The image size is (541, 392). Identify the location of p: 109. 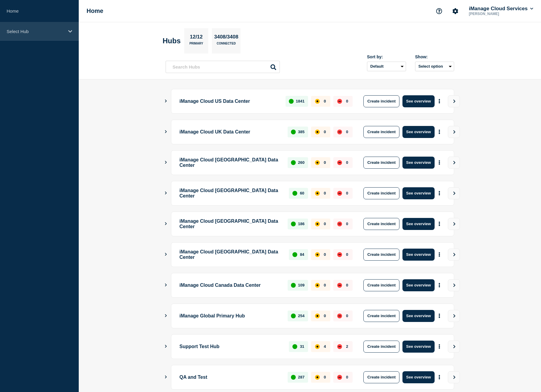
(301, 285).